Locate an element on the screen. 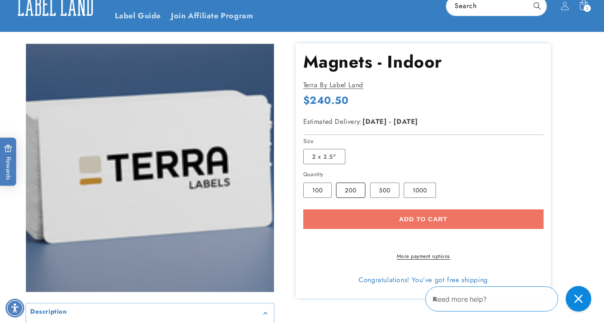 The image size is (604, 323). legend: Size is located at coordinates (309, 141).